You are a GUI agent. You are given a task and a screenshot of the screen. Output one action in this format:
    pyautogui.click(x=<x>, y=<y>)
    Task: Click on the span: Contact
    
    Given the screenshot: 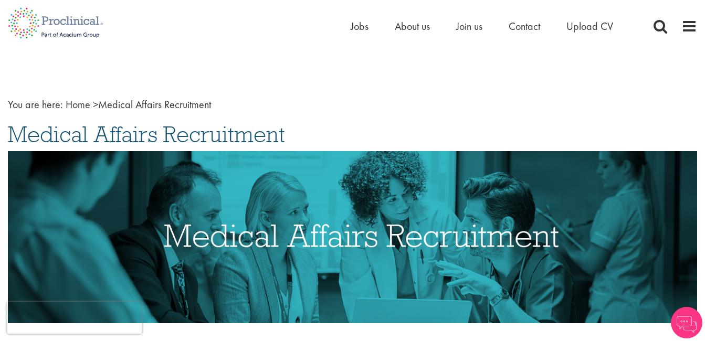 What is the action you would take?
    pyautogui.click(x=525, y=26)
    